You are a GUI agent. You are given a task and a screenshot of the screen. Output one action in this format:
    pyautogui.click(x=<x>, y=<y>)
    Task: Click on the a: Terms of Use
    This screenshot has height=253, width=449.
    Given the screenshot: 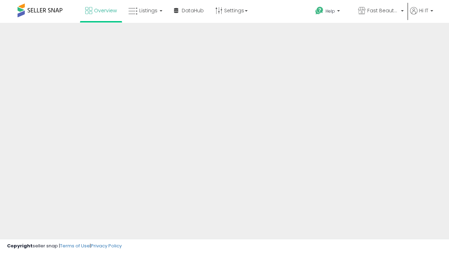 What is the action you would take?
    pyautogui.click(x=75, y=245)
    